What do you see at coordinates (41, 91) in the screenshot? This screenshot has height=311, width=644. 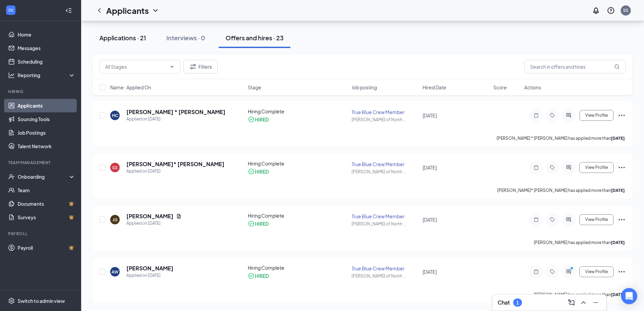 I see `div: Hiring` at bounding box center [41, 91].